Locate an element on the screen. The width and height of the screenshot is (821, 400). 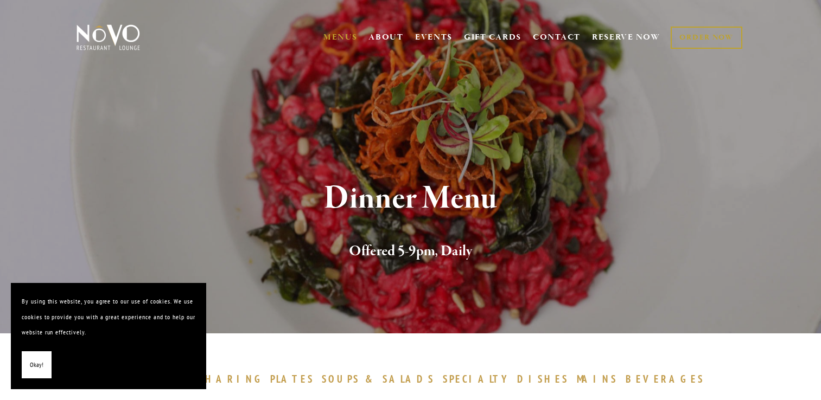
button: Okay! is located at coordinates (36, 365).